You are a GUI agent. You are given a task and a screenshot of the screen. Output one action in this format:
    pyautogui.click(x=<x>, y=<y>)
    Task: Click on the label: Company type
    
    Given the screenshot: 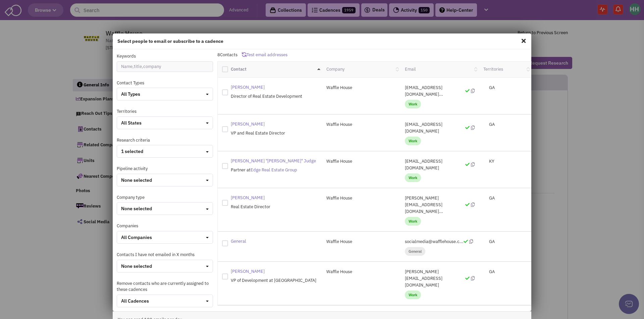 What is the action you would take?
    pyautogui.click(x=131, y=197)
    